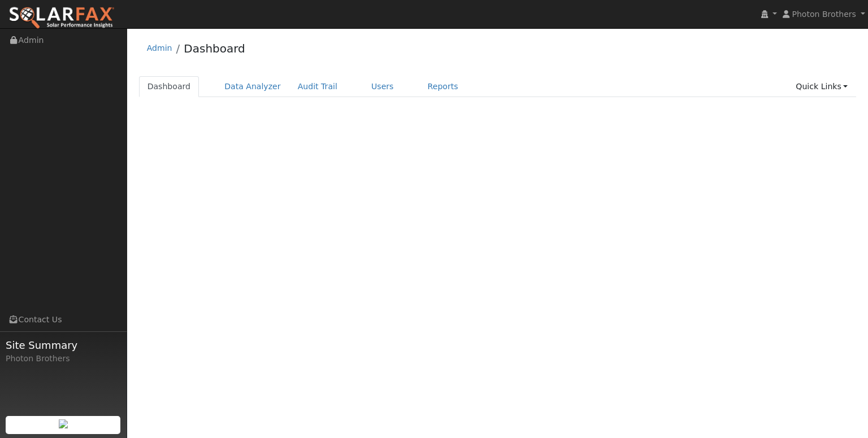 Image resolution: width=868 pixels, height=438 pixels. I want to click on img: retrieve, so click(63, 424).